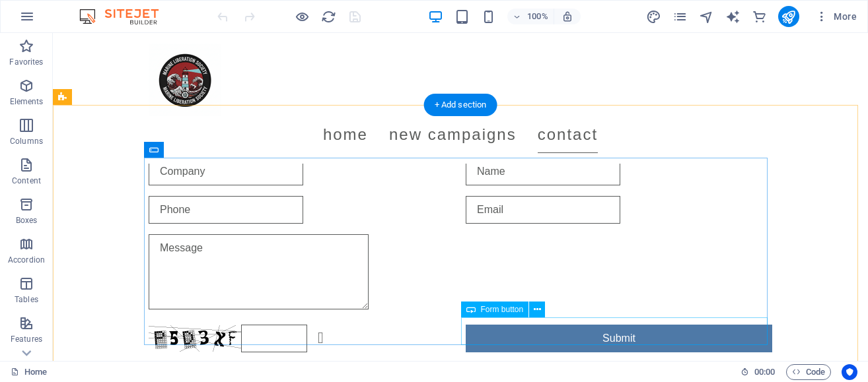 The image size is (868, 382). I want to click on p: Features, so click(27, 339).